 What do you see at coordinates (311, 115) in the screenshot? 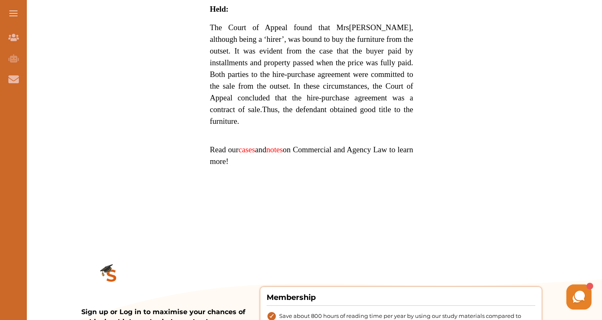
I see `span: Thus, the defendant obtained good title to the furniture.` at bounding box center [311, 115].